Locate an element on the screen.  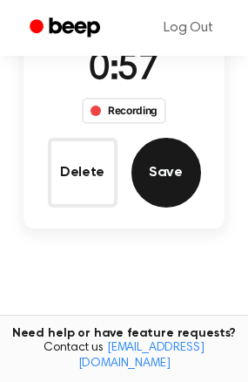
button: Save Audio Record is located at coordinates (166, 172).